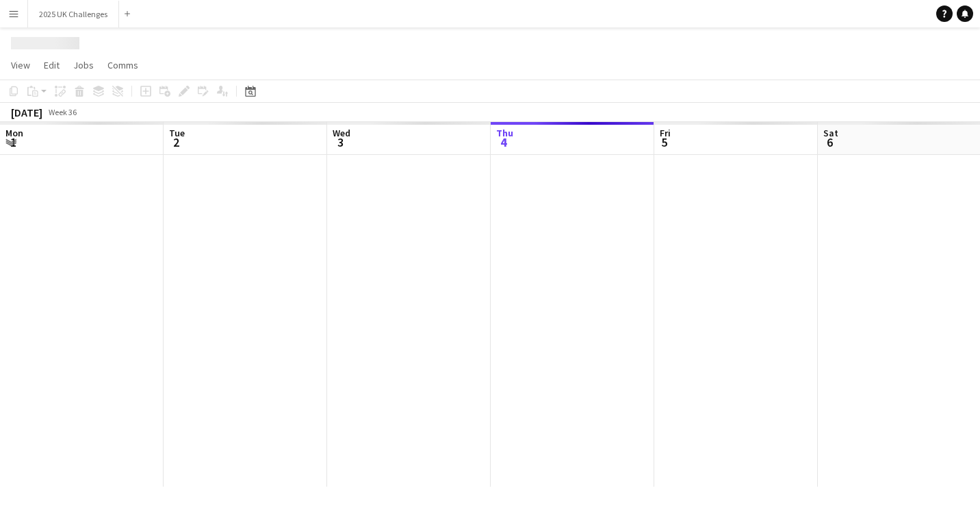 This screenshot has width=980, height=510. Describe the element at coordinates (504, 142) in the screenshot. I see `span: 4` at that location.